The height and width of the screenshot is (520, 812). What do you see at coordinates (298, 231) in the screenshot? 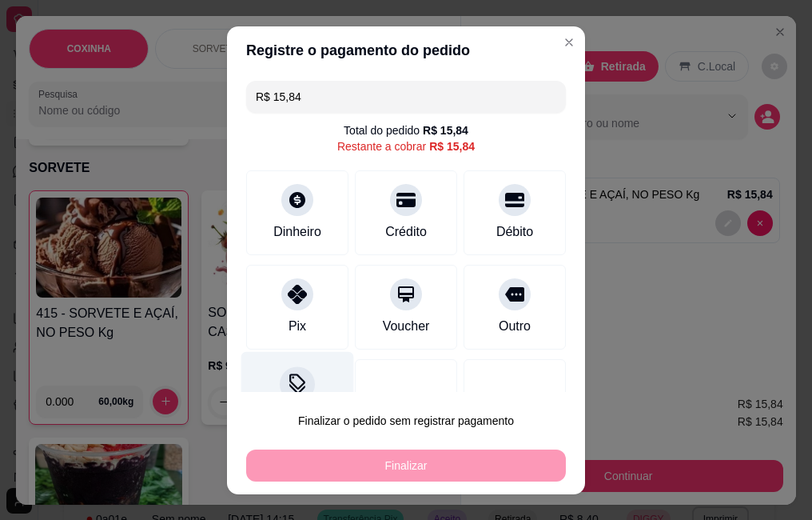
I see `div: Dinheiro` at bounding box center [298, 231].